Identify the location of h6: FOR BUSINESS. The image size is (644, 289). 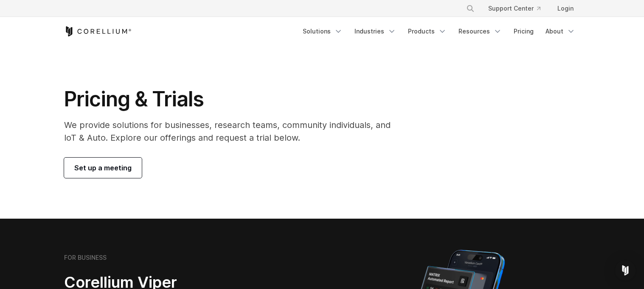
(86, 258).